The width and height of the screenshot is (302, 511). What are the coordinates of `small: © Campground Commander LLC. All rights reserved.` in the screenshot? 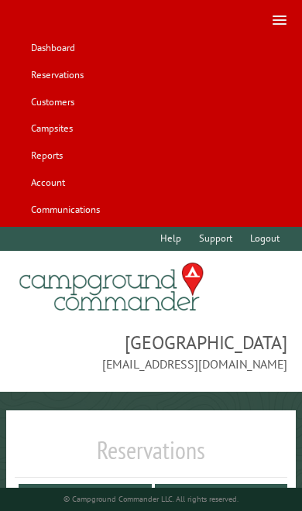 It's located at (151, 498).